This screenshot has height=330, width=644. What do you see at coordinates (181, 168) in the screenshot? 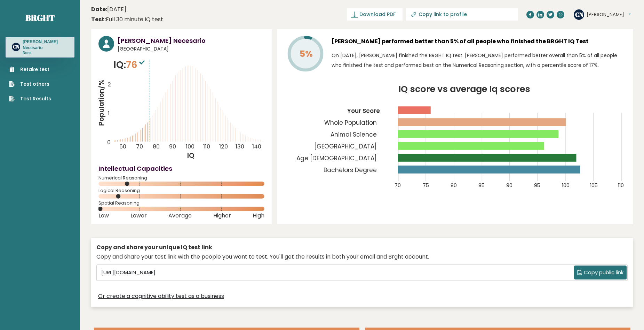
I see `h4: Intellectual Capacities` at bounding box center [181, 168].